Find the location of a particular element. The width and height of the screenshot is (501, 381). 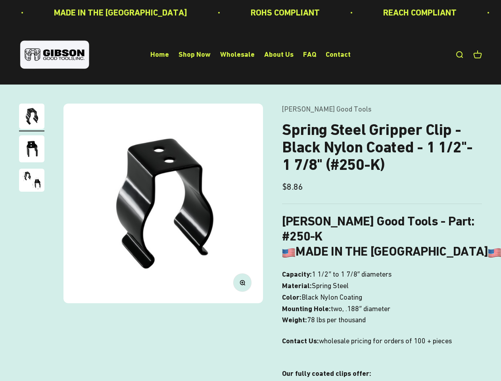

h1: Spring Steel Gripper Clip - Black Nylon Coated - 1 1/2"- 1 7/8" (#250-K) is located at coordinates (382, 147).